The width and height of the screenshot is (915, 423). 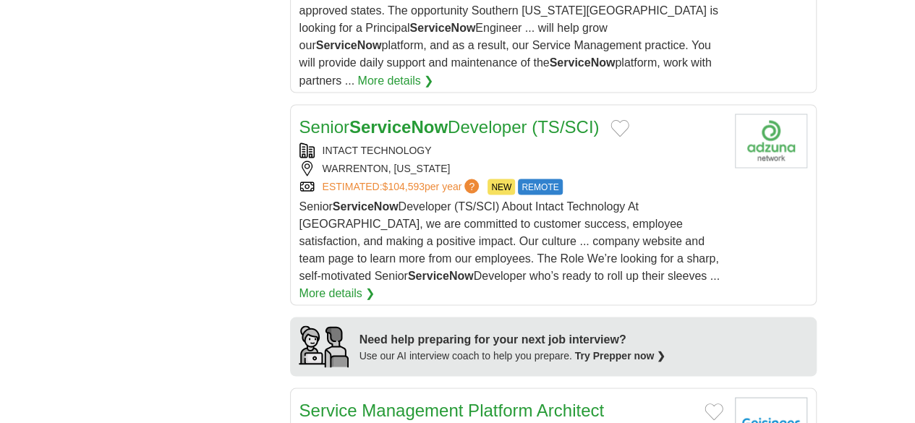 What do you see at coordinates (540, 187) in the screenshot?
I see `span: REMOTE` at bounding box center [540, 187].